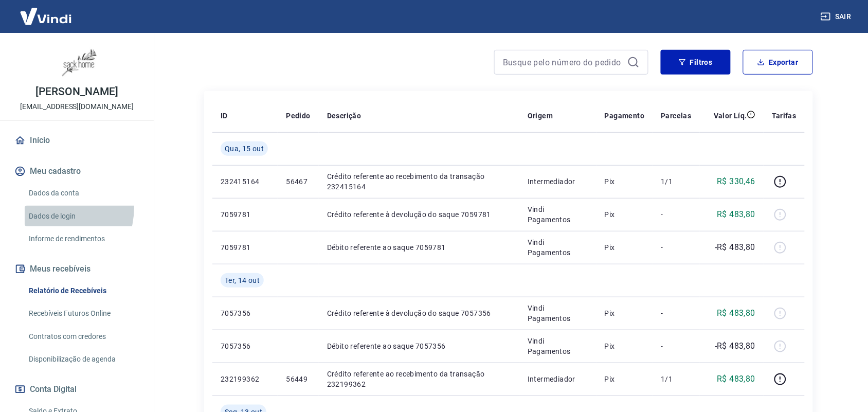 This screenshot has height=412, width=868. I want to click on img: Vindi, so click(46, 16).